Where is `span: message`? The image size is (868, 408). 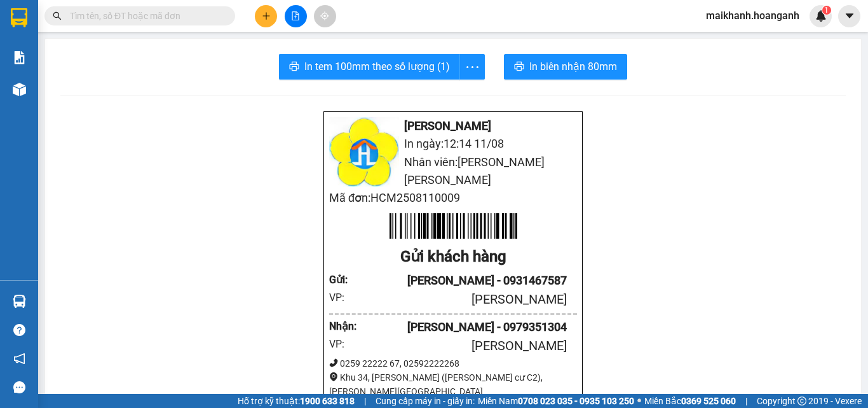 span: message is located at coordinates (19, 386).